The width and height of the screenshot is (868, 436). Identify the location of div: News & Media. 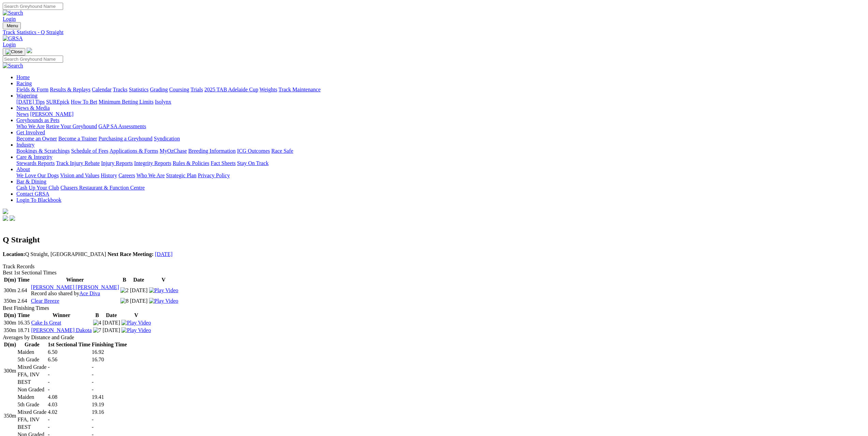
(441, 114).